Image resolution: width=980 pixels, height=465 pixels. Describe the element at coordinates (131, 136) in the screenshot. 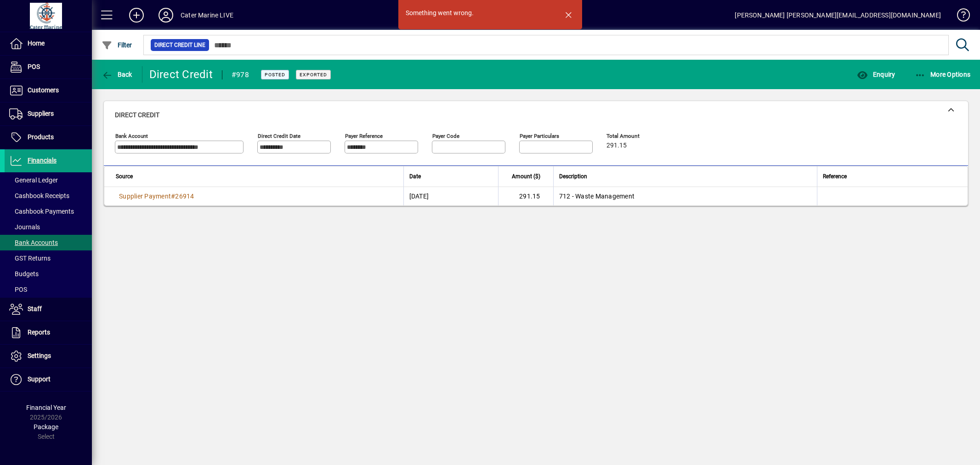

I see `mat-label: Bank Account` at that location.